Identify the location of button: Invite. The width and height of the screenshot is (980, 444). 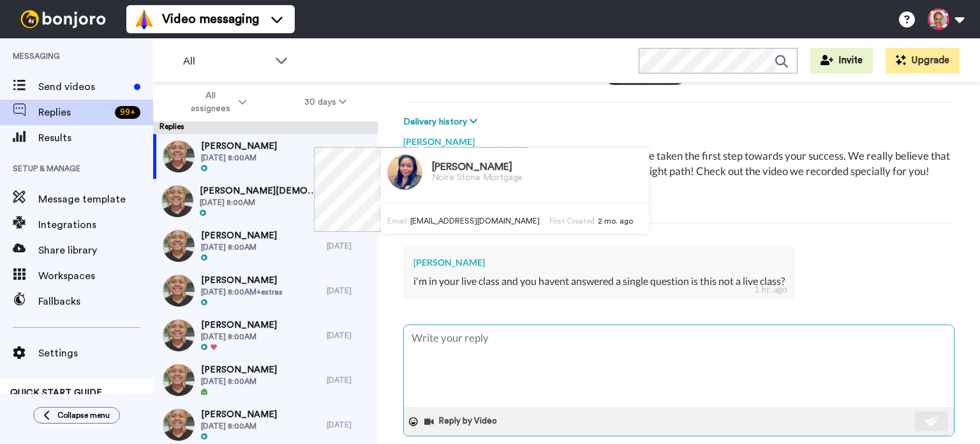
(842, 60).